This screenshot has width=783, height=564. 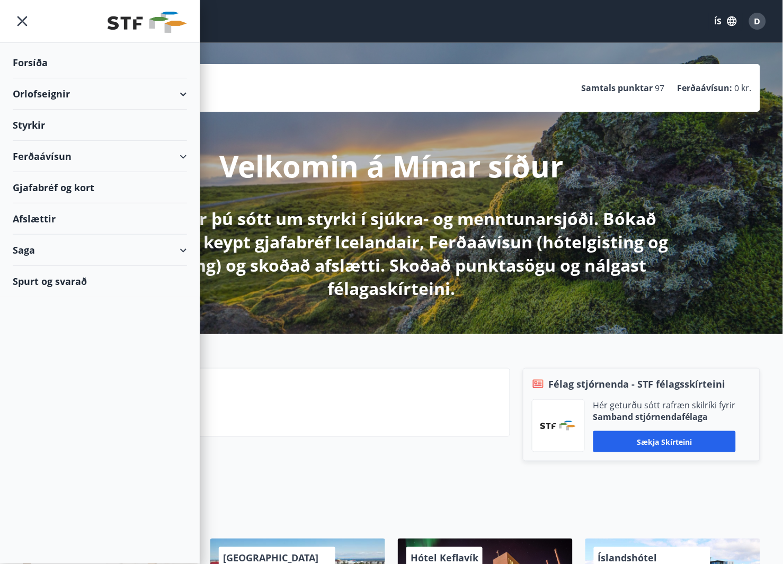 I want to click on img: vjCaq2fThgY3EUYqSgpjEiBg6WP39ov69hlhuPVN.png, so click(x=558, y=426).